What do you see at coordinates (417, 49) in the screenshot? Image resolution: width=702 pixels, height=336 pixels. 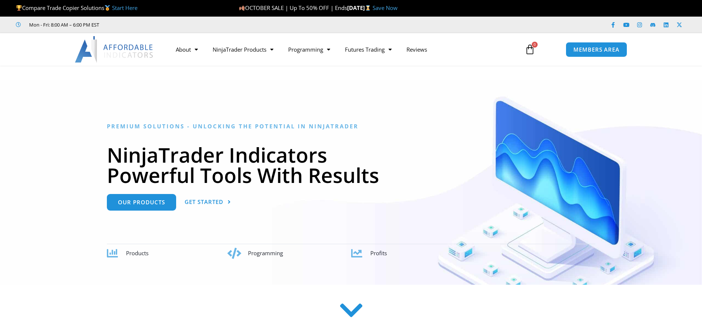 I see `a: Reviews` at bounding box center [417, 49].